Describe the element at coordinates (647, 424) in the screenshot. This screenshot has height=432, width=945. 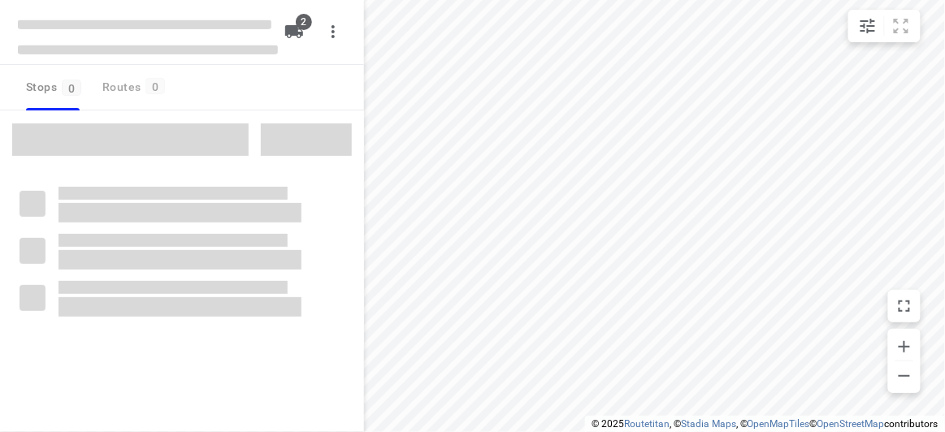
I see `a: Routetitan` at that location.